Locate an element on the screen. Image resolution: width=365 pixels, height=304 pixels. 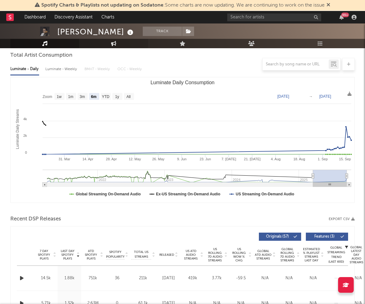
input: Search for artists is located at coordinates (274, 17).